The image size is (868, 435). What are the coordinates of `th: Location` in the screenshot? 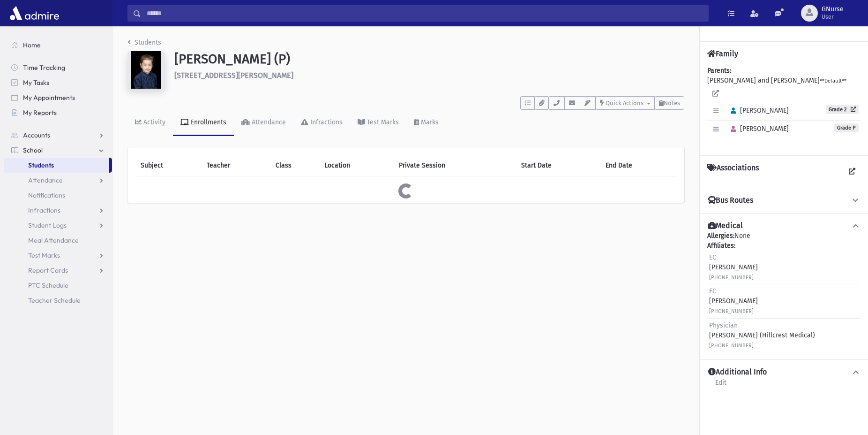 It's located at (356, 166).